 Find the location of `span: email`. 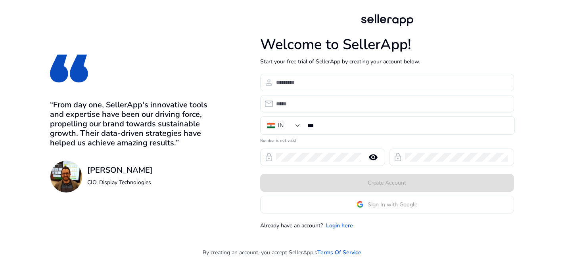

span: email is located at coordinates (269, 104).